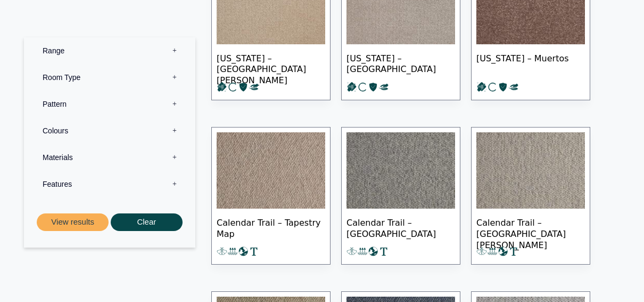  What do you see at coordinates (110, 131) in the screenshot?
I see `label: Colours` at bounding box center [110, 131].